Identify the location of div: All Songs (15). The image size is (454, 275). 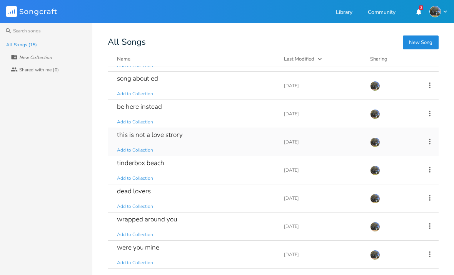
(22, 45).